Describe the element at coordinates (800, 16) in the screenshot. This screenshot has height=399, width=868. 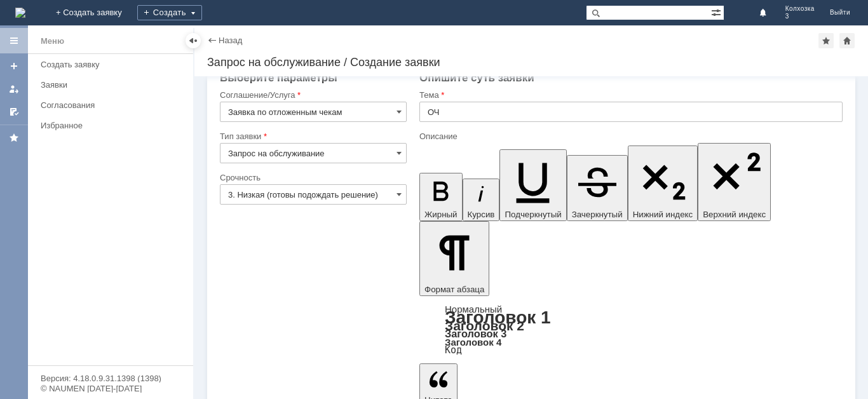
I see `span: 3` at that location.